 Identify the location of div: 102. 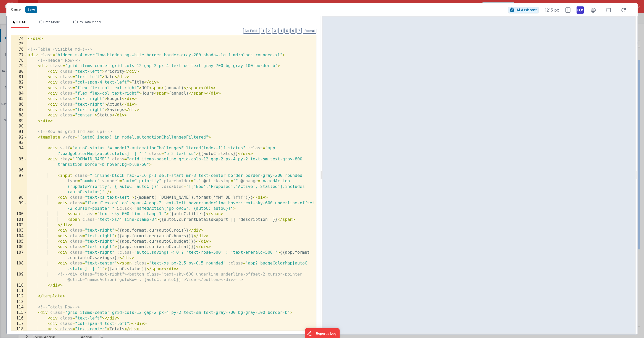
(19, 225).